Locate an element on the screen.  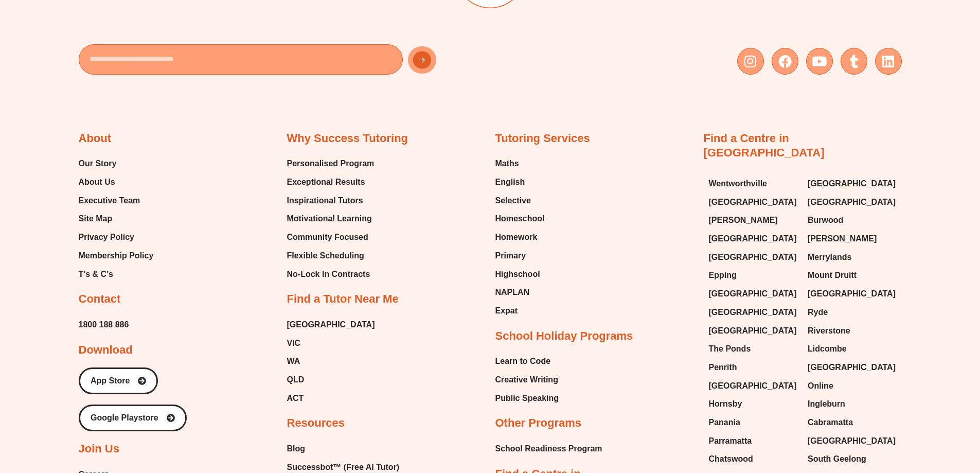
span: 5) is located at coordinates (67, 90).